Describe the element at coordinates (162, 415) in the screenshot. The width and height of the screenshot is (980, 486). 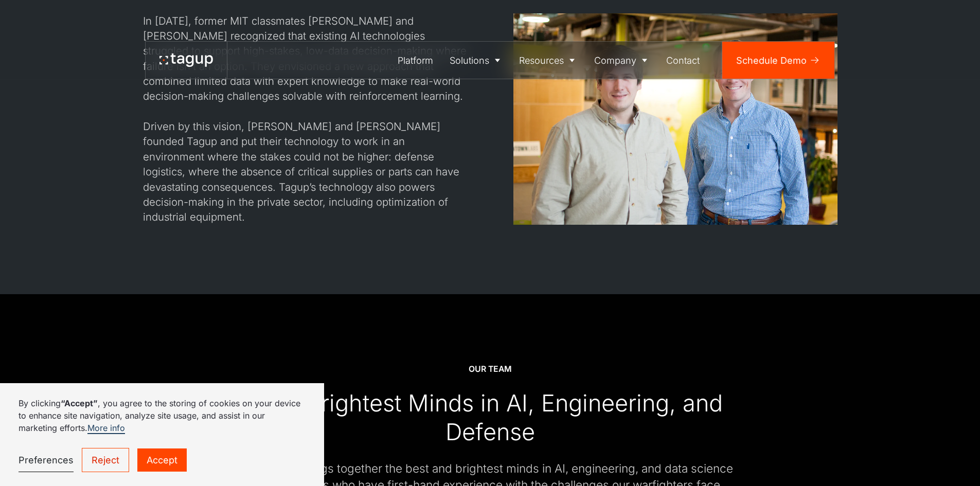
I see `p: By clicking , you agree to the storing of cookies on your device to enhance site navigation, anal...` at that location.